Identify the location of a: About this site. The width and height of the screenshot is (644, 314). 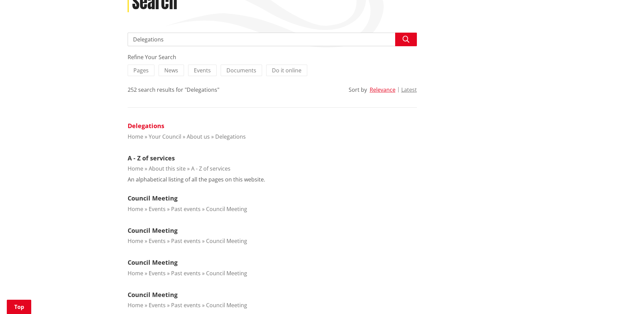
(167, 168).